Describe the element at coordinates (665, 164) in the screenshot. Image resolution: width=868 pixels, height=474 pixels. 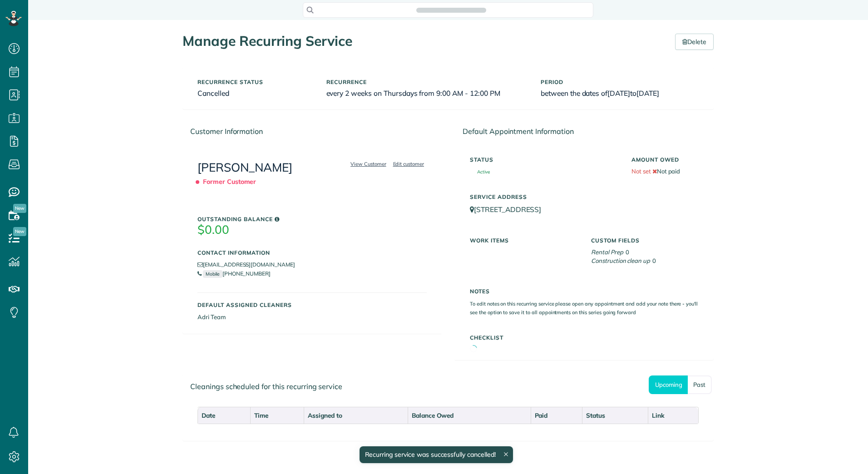
I see `div: Not paid` at that location.